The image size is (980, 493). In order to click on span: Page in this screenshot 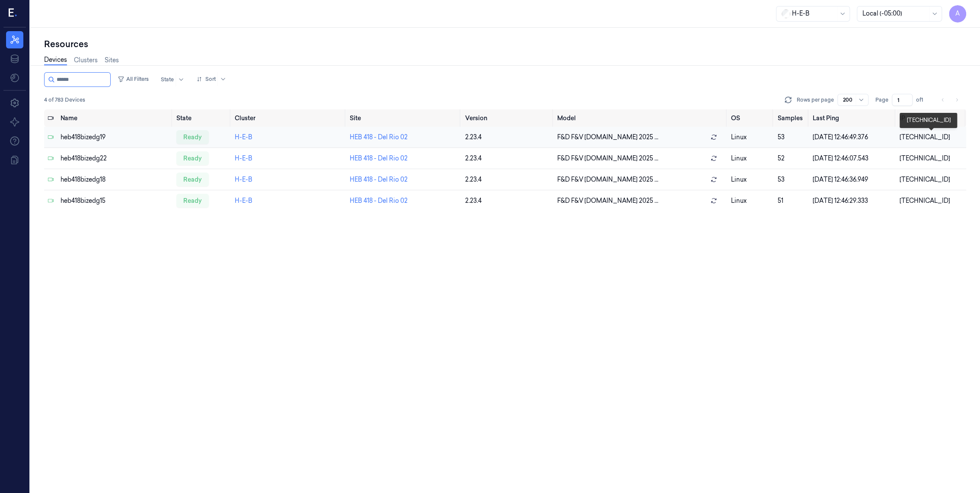, I will do `click(882, 100)`.